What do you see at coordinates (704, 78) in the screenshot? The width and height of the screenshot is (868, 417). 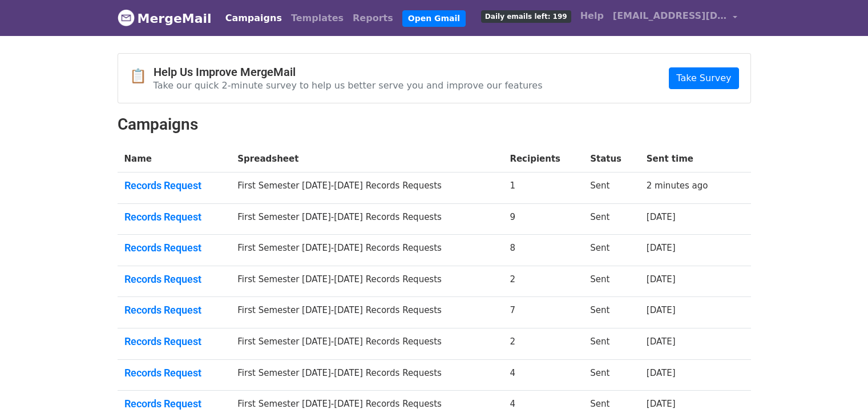 I see `a: Take Survey` at bounding box center [704, 78].